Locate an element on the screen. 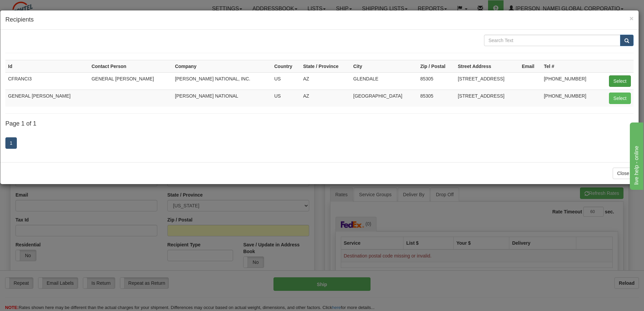 This screenshot has width=644, height=311. th: Email is located at coordinates (530, 66).